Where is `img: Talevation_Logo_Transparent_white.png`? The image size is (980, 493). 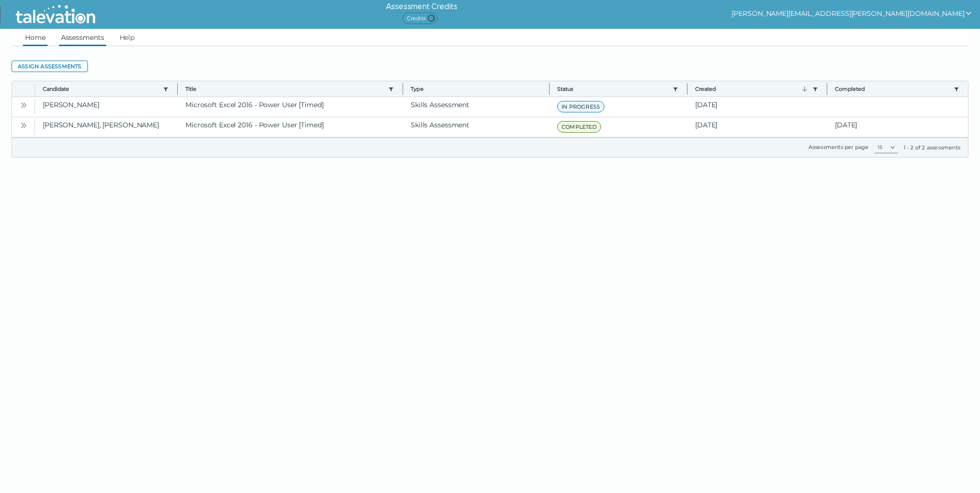
img: Talevation_Logo_Transparent_white.png is located at coordinates (55, 14).